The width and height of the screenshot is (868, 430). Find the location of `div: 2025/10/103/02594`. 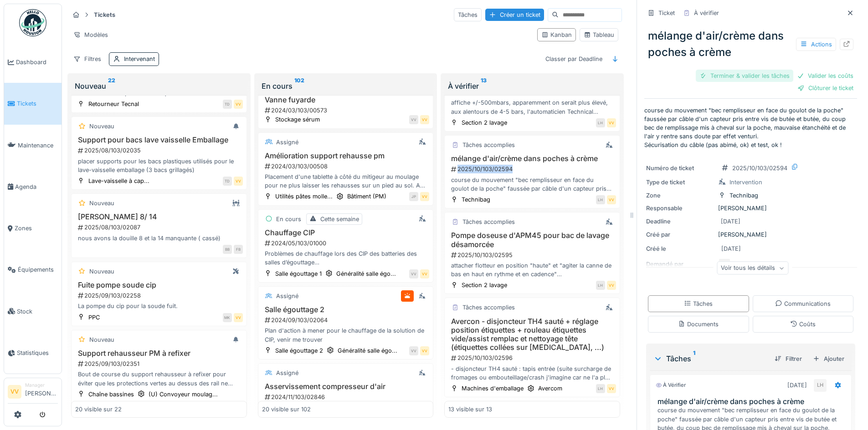

div: 2025/10/103/02594 is located at coordinates (533, 169).